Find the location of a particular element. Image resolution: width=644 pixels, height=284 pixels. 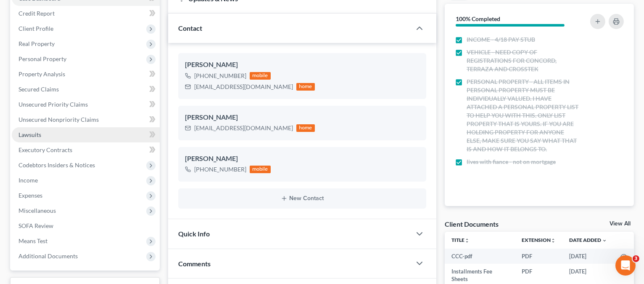

td: CCC-pdf is located at coordinates (480, 256).